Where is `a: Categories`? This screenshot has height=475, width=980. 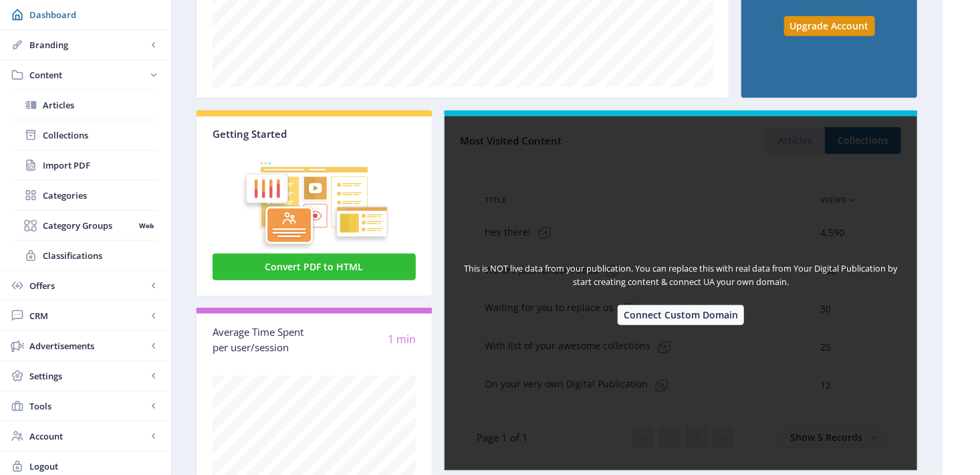 a: Categories is located at coordinates (86, 195).